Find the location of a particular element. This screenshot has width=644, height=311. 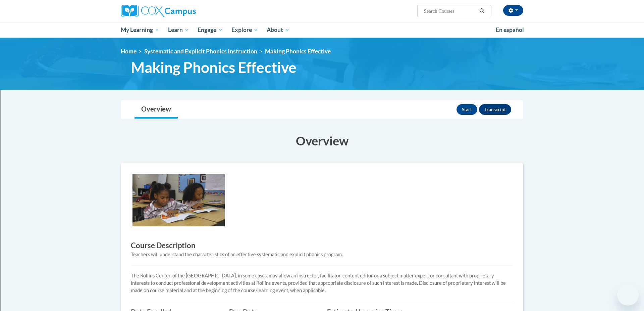

button: Search is located at coordinates (482, 11).